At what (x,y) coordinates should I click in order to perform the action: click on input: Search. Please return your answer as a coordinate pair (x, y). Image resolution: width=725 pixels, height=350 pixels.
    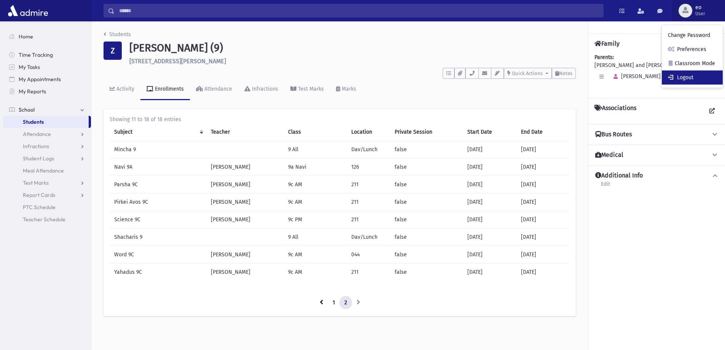
    Looking at the image, I should click on (359, 11).